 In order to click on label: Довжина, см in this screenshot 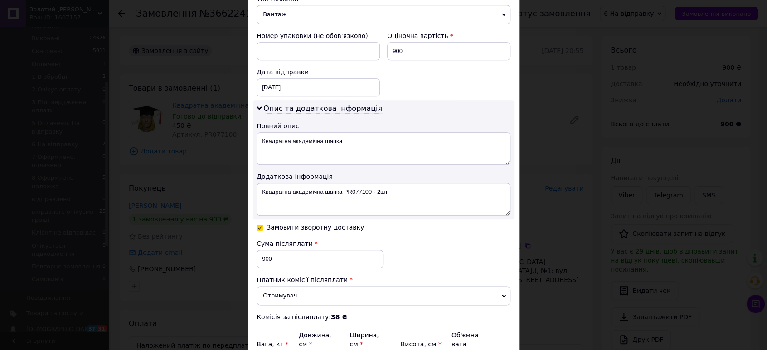, I will do `click(315, 340)`.